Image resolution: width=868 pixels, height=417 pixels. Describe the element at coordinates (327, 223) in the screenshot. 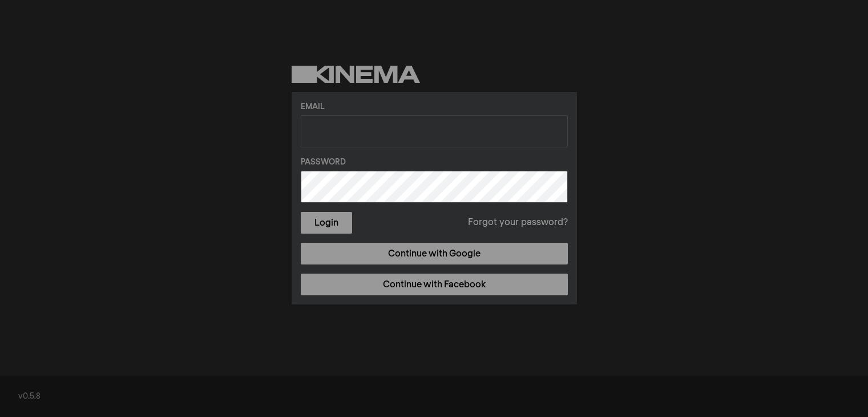

I see `button: Login` at that location.